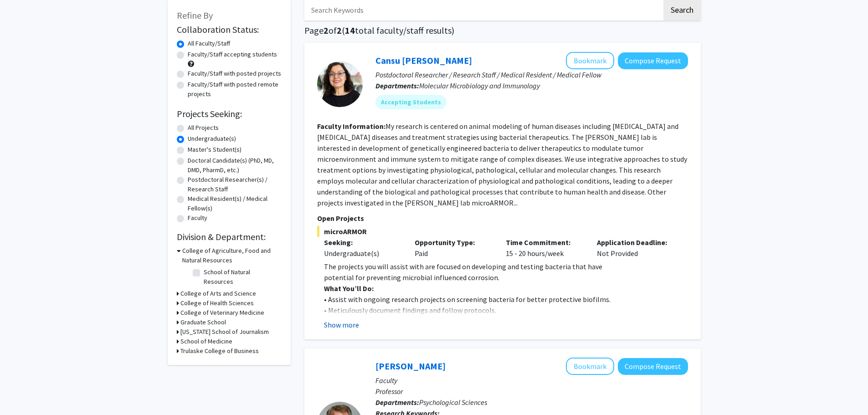  Describe the element at coordinates (506, 299) in the screenshot. I see `p: • Assist with ongoing research projects on screening bacteria for better protective biofilms.` at that location.